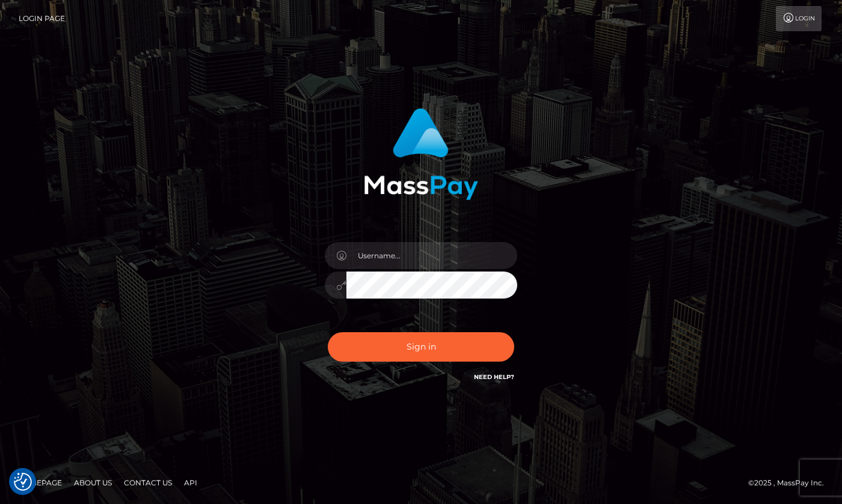 Image resolution: width=842 pixels, height=504 pixels. What do you see at coordinates (23, 482) in the screenshot?
I see `button: Consent Preferences` at bounding box center [23, 482].